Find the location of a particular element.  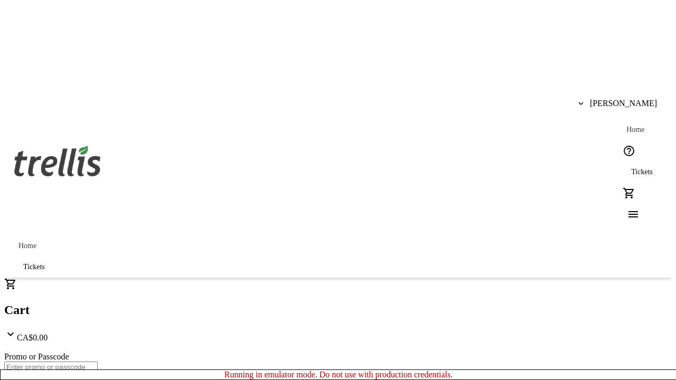

img: Orient E2E Organization eyCYpTSahW's Logo is located at coordinates (58, 161).